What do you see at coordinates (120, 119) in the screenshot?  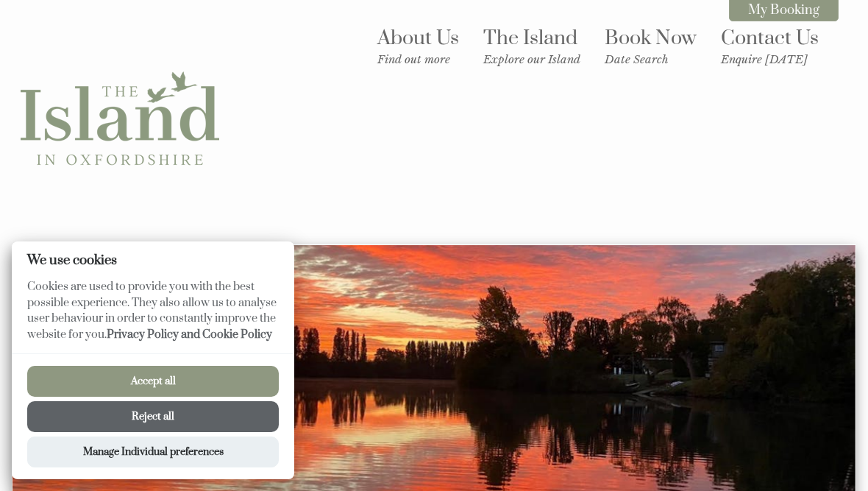 I see `img: The Island in Oxfordshire` at bounding box center [120, 119].